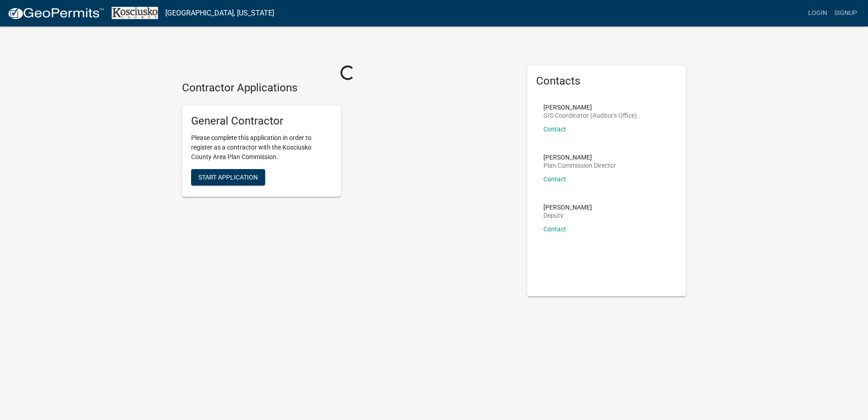  What do you see at coordinates (348, 143) in the screenshot?
I see `wm-workflow-list-section: Contractor Applications` at bounding box center [348, 143].